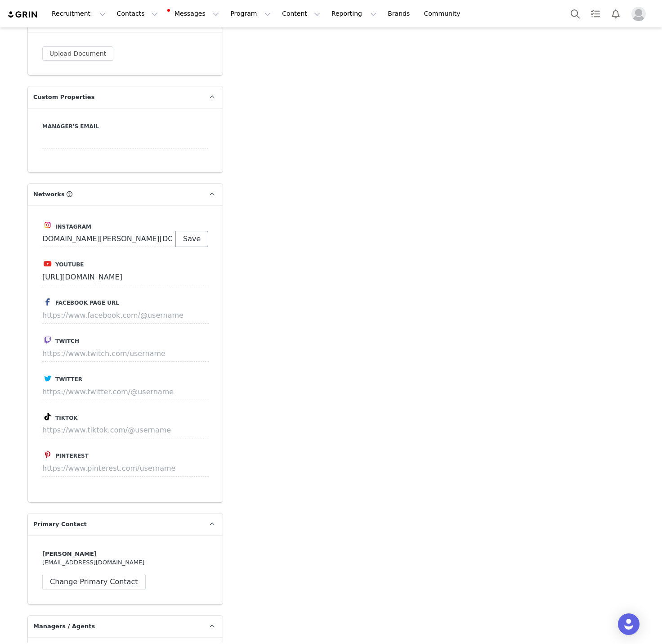  What do you see at coordinates (78, 54) in the screenshot?
I see `button: Upload Document` at bounding box center [78, 54].